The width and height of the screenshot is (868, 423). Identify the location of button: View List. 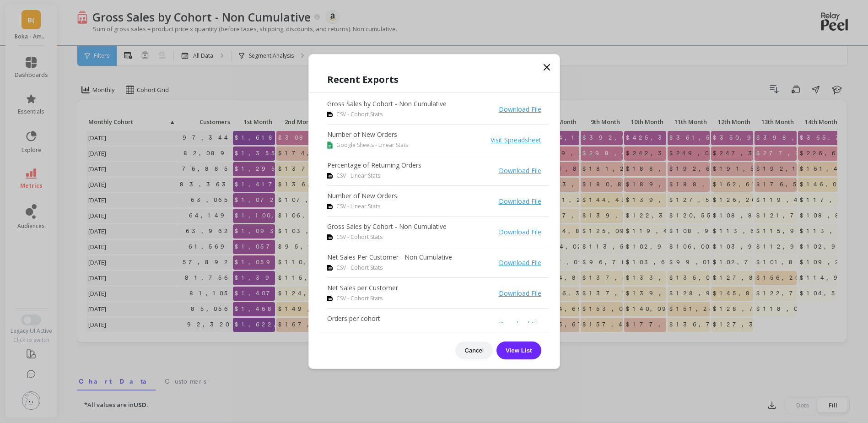
(519, 350).